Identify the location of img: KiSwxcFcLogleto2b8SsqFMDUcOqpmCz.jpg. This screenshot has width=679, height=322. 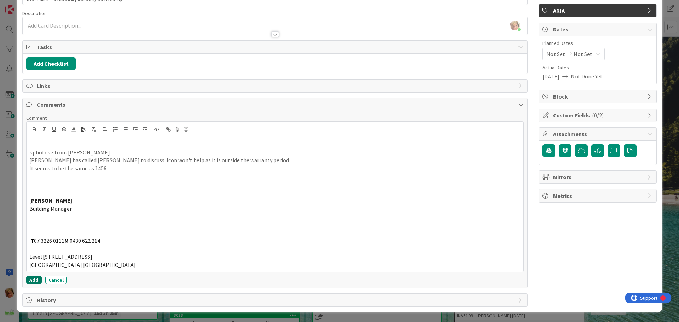
(515, 25).